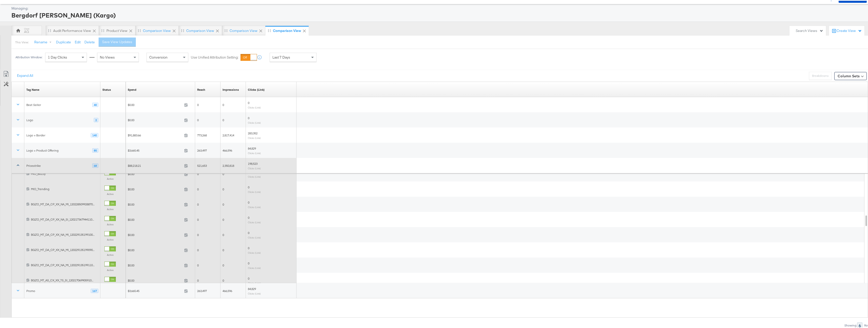 The image size is (868, 328). I want to click on div: Best Seller, so click(33, 104).